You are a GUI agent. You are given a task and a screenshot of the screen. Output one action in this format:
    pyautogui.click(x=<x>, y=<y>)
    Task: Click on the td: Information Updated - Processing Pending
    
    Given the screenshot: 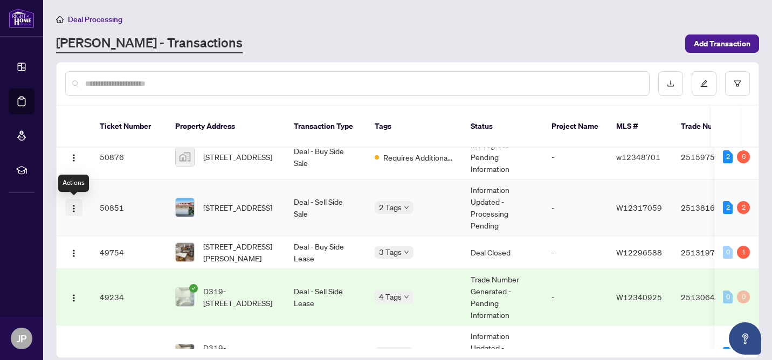 What is the action you would take?
    pyautogui.click(x=502, y=207)
    